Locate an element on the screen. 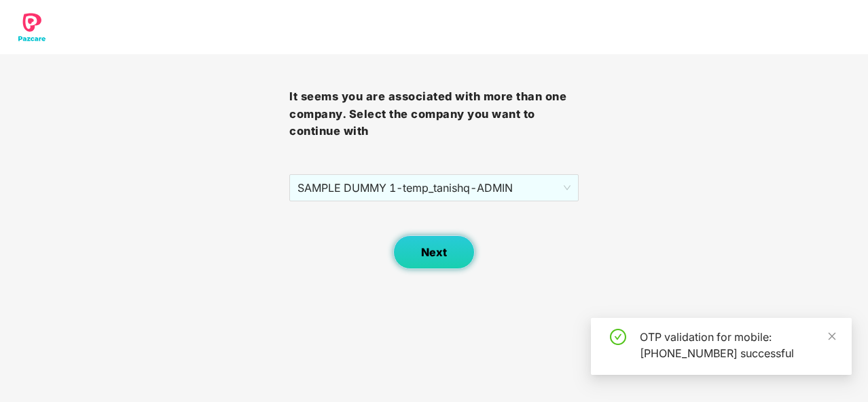 The image size is (868, 402). span: SAMPLE DUMMY 1 - temp_tanishq - ADMIN is located at coordinates (434, 188).